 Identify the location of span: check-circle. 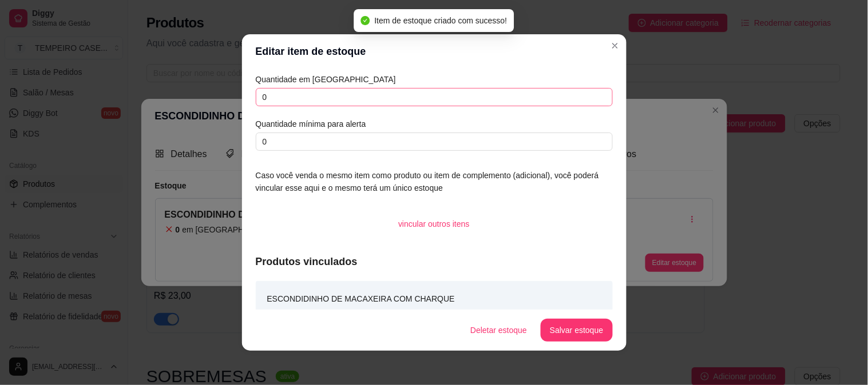
(366, 20).